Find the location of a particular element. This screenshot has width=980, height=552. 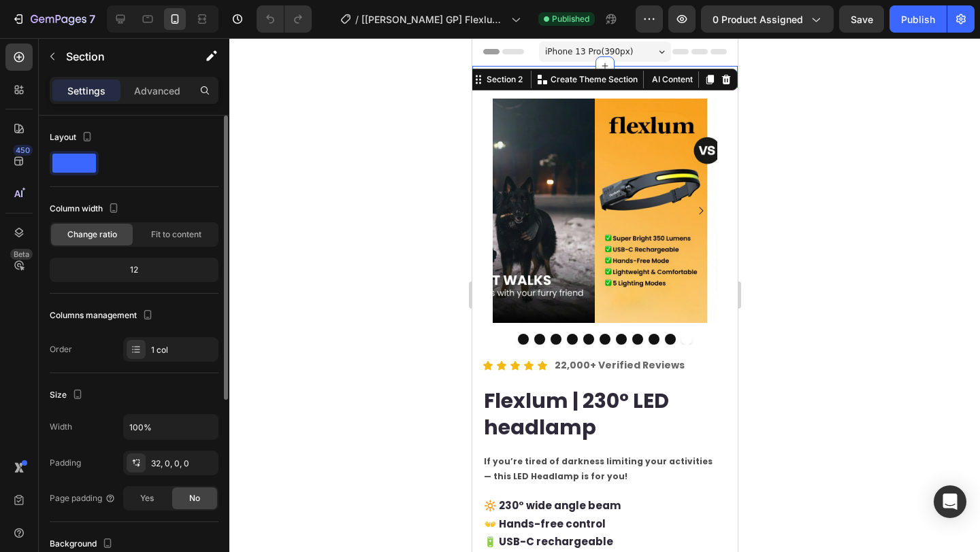

span: No is located at coordinates (194, 499).